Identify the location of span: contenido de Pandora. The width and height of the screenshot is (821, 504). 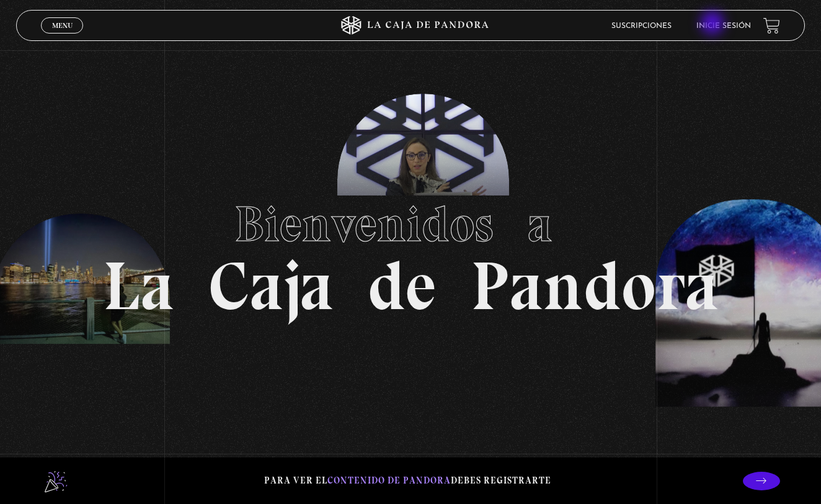
(389, 480).